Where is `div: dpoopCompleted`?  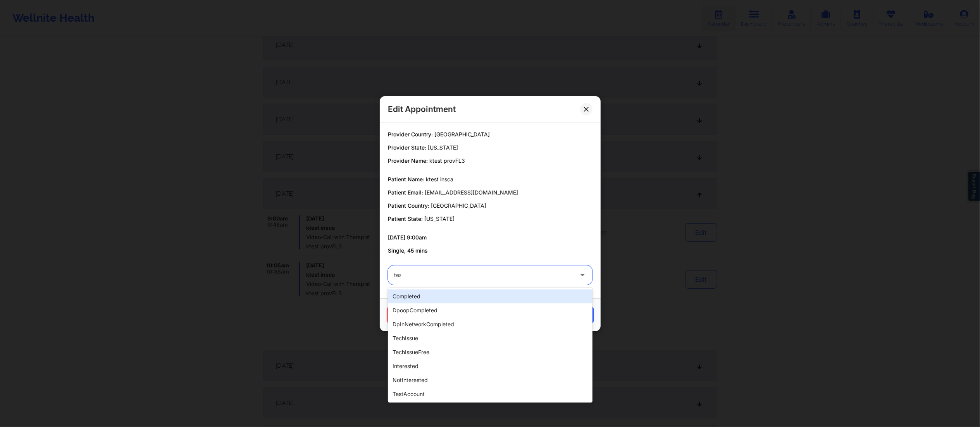 div: dpoopCompleted is located at coordinates (490, 311).